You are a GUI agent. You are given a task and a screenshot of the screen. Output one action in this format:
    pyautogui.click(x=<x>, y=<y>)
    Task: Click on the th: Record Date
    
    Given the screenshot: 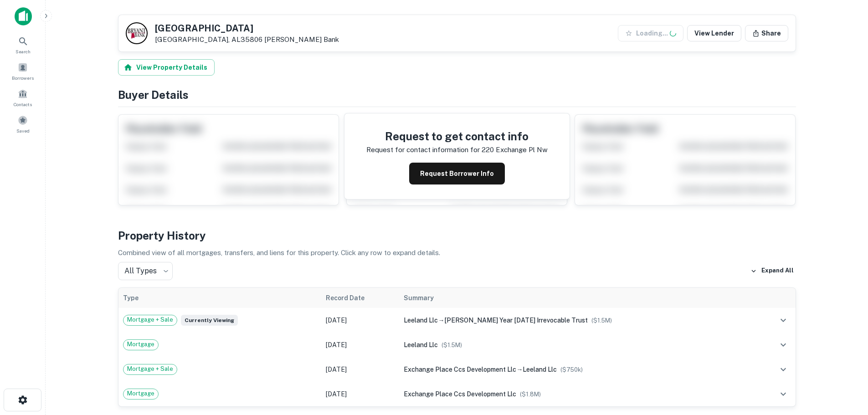 What is the action you would take?
    pyautogui.click(x=360, y=298)
    